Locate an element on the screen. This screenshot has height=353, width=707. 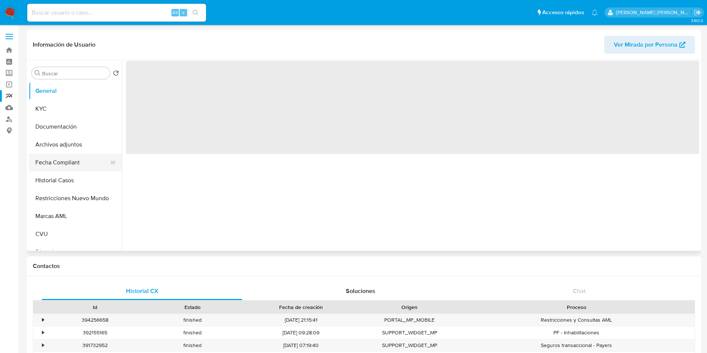
button: Fecha Compliant is located at coordinates (72, 162).